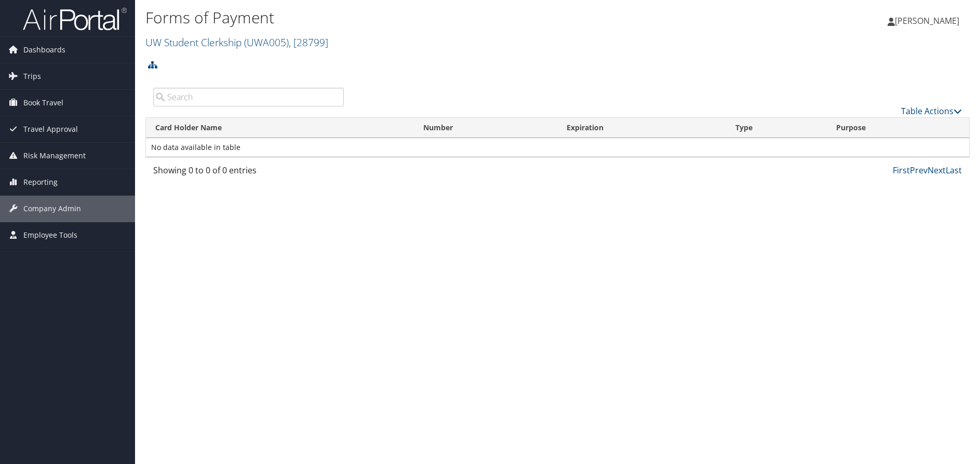  I want to click on input: Search, so click(248, 97).